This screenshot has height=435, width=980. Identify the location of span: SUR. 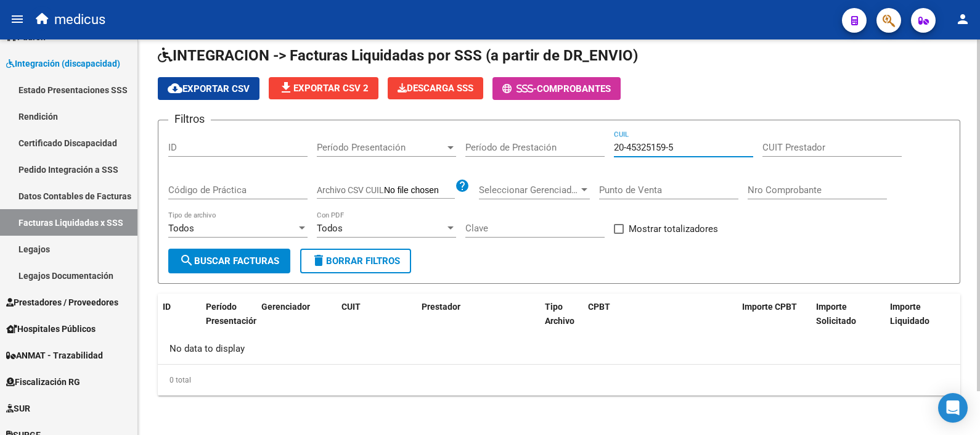
(18, 408).